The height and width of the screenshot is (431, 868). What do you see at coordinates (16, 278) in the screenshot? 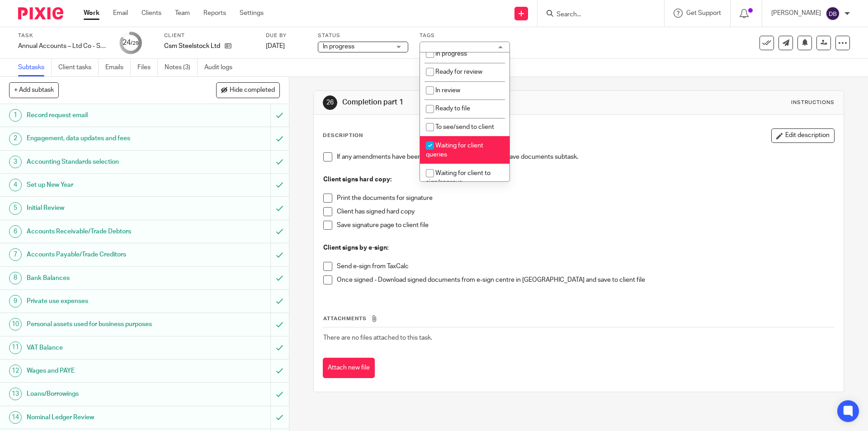
I see `div: 8` at bounding box center [16, 278].